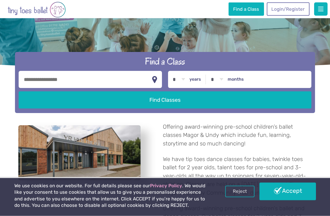  What do you see at coordinates (166, 186) in the screenshot?
I see `a: Privacy Policy` at bounding box center [166, 186].